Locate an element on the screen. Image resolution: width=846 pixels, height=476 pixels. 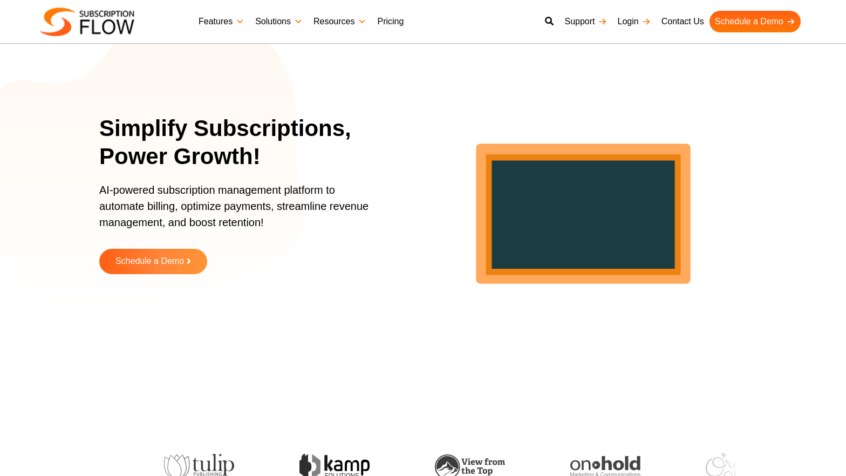
a: Resources is located at coordinates (340, 22).